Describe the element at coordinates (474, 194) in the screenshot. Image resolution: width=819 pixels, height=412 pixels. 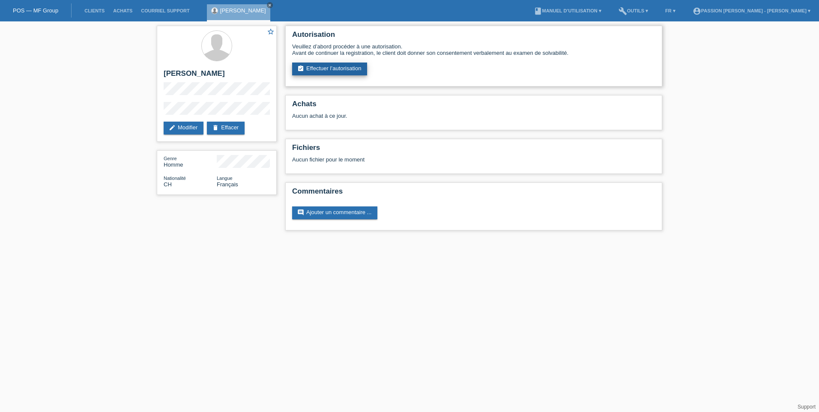
I see `h2: Commentaires` at that location.